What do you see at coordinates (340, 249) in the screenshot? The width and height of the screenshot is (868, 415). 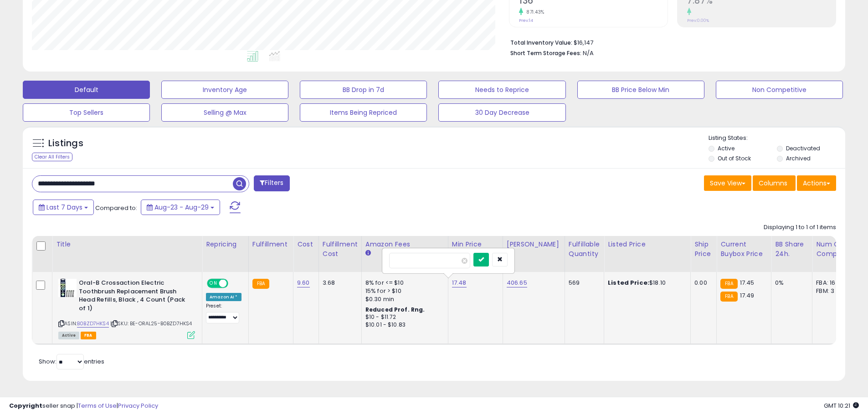 I see `div: Fulfillment Cost` at bounding box center [340, 249].